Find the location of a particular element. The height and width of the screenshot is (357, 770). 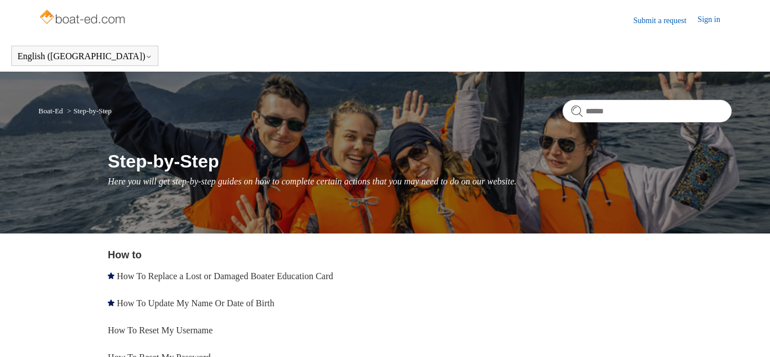

p: Here you will get step-by-step guides on how to complete certain actions that you may need to do ... is located at coordinates (419, 181).